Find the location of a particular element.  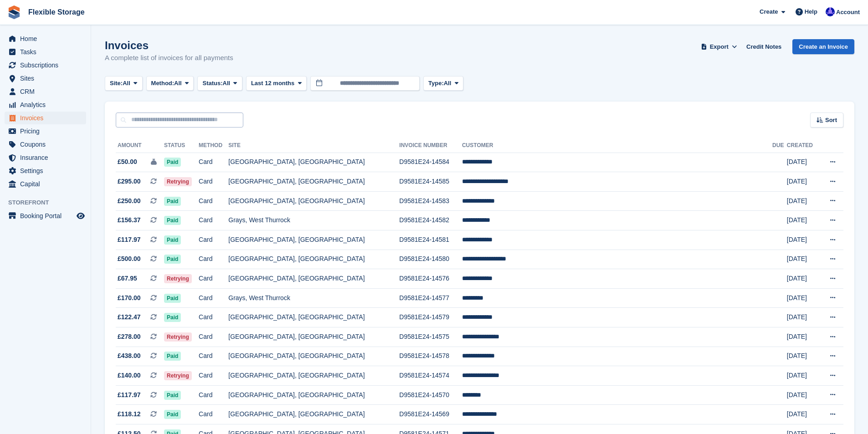

td: D9581E24-14576 is located at coordinates (430, 279).